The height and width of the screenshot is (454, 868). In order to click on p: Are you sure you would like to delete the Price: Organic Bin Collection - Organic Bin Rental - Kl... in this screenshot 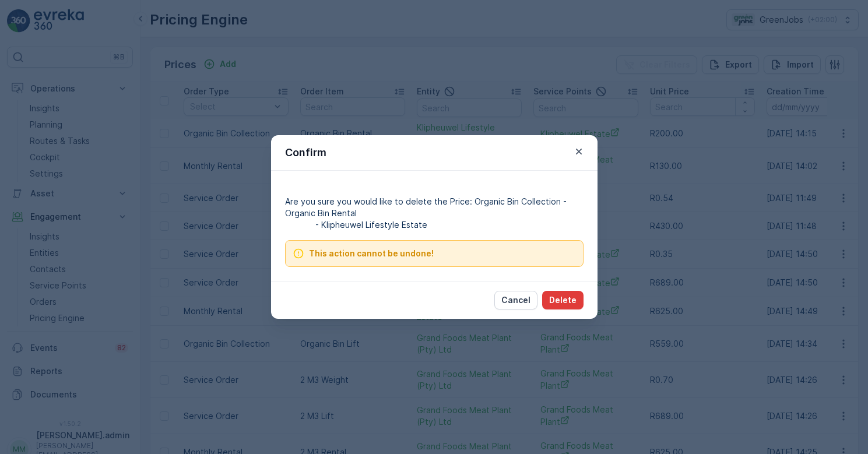, I will do `click(434, 214)`.